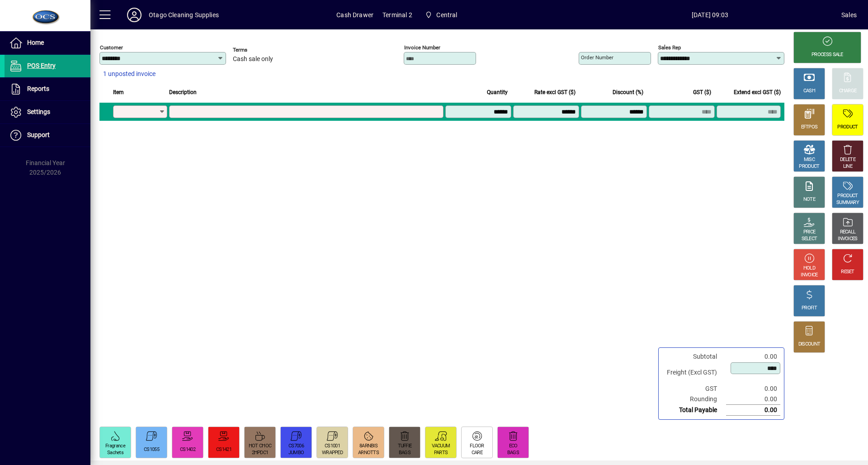 The height and width of the screenshot is (465, 868). Describe the element at coordinates (809, 232) in the screenshot. I see `div: PRICE` at that location.